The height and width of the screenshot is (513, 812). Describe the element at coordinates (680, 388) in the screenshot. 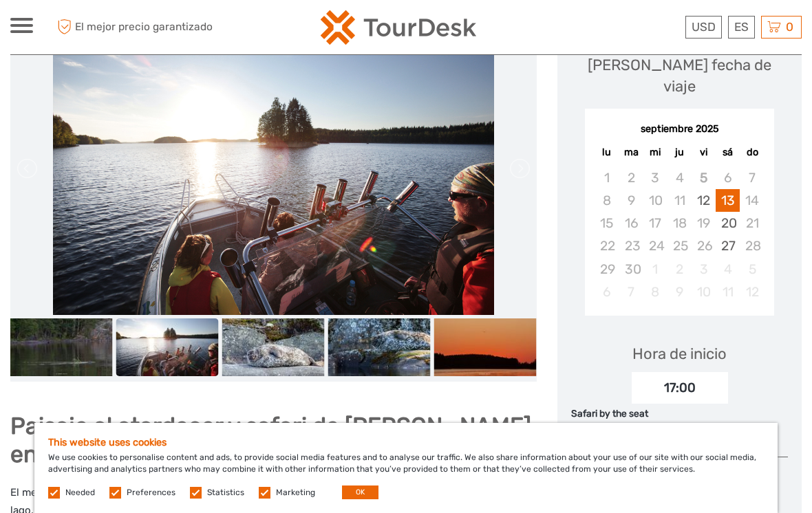

I see `div: 17:00` at that location.